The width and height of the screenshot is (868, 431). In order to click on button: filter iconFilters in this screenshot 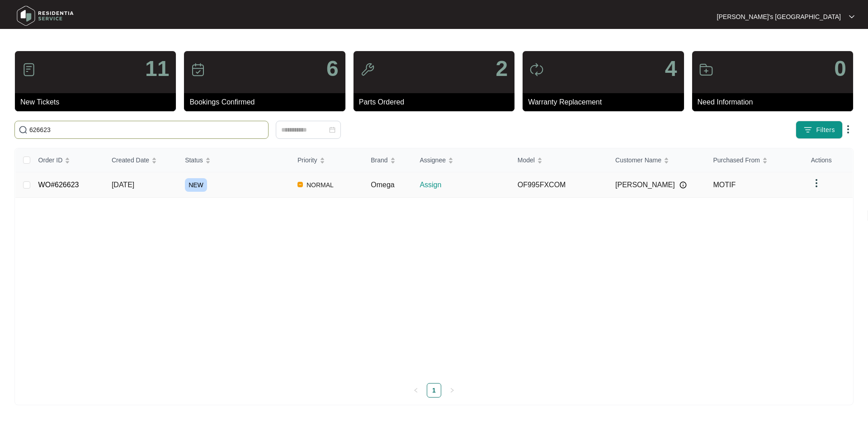, I will do `click(819, 130)`.